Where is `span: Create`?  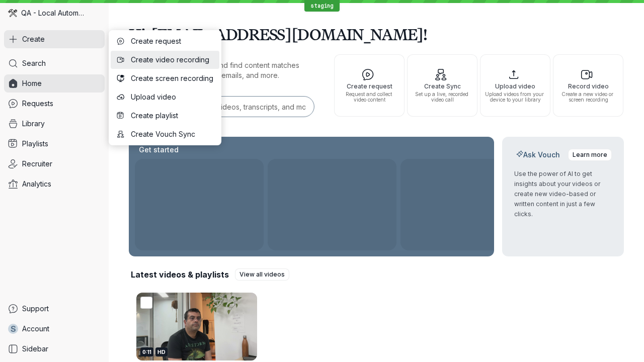
span: Create is located at coordinates (33, 39).